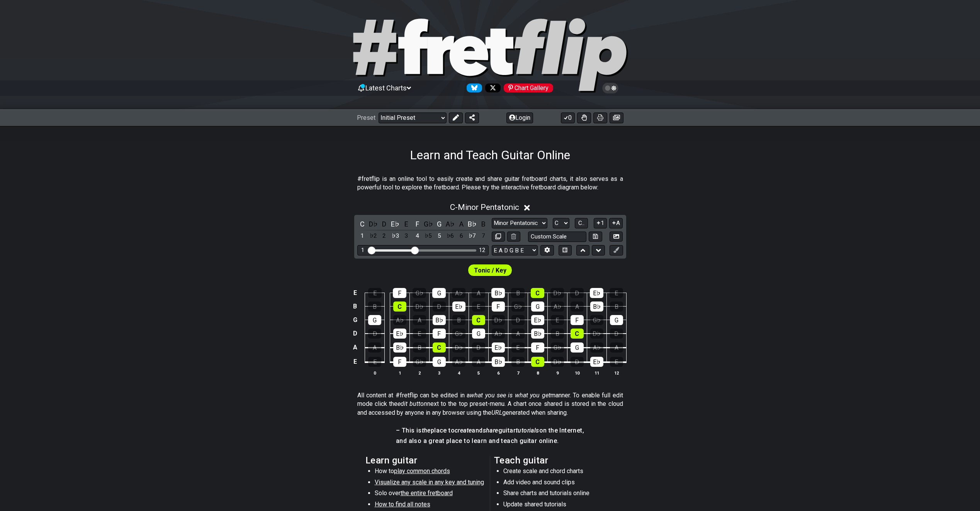 Image resolution: width=980 pixels, height=511 pixels. What do you see at coordinates (611, 88) in the screenshot?
I see `span: Toggle light / dark theme` at bounding box center [611, 88].